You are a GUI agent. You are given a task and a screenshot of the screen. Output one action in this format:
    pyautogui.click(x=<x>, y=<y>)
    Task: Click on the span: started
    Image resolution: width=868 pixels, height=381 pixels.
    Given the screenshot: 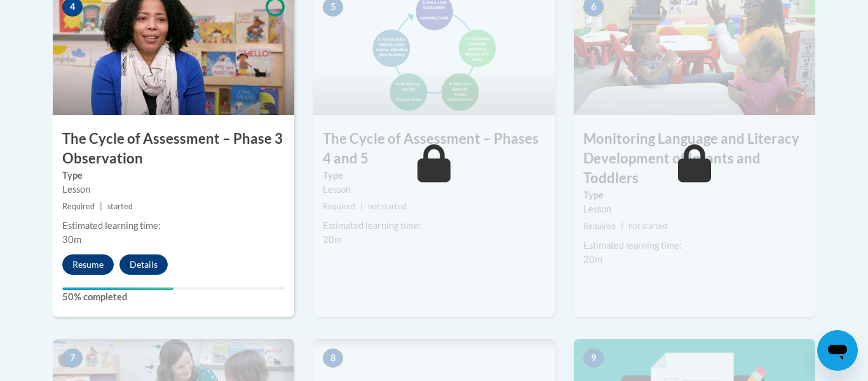 What is the action you would take?
    pyautogui.click(x=120, y=206)
    